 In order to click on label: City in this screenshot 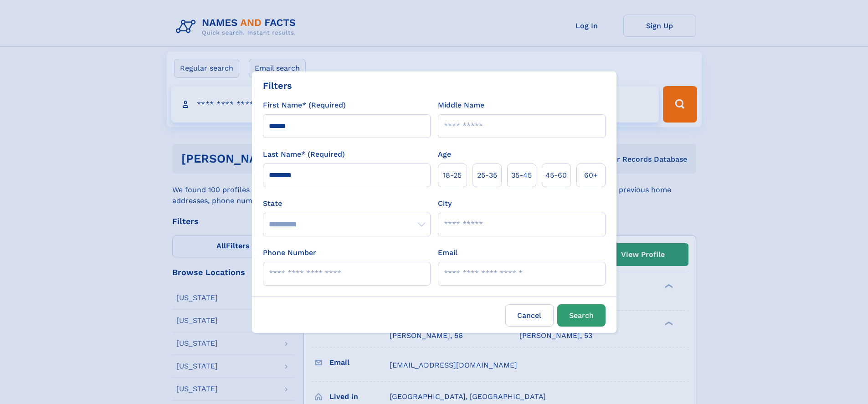, I will do `click(445, 204)`.